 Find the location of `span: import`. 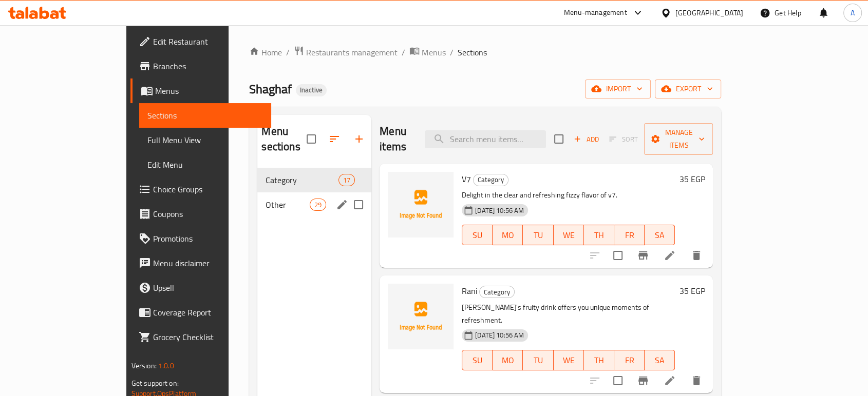

span: import is located at coordinates (618, 89).